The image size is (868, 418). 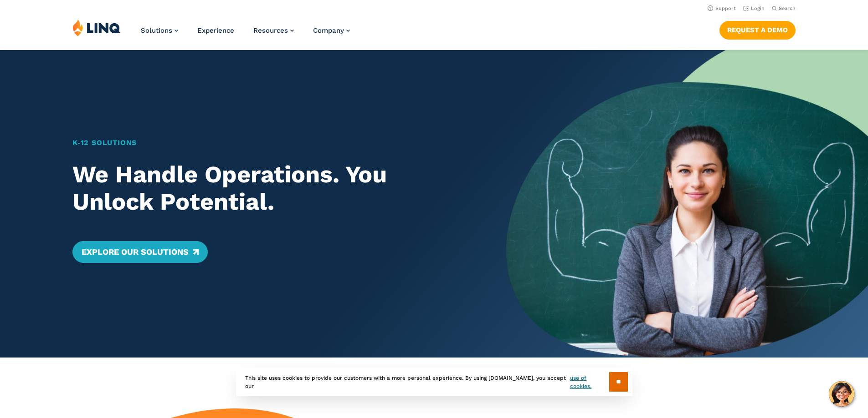 I want to click on nav: Primary Navigation, so click(x=245, y=34).